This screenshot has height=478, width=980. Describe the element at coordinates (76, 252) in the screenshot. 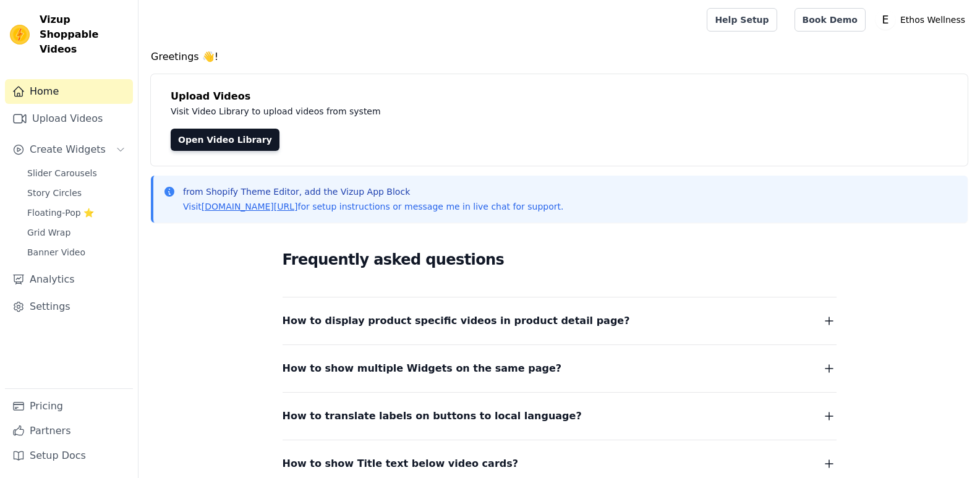

I see `a: Banner Video` at that location.